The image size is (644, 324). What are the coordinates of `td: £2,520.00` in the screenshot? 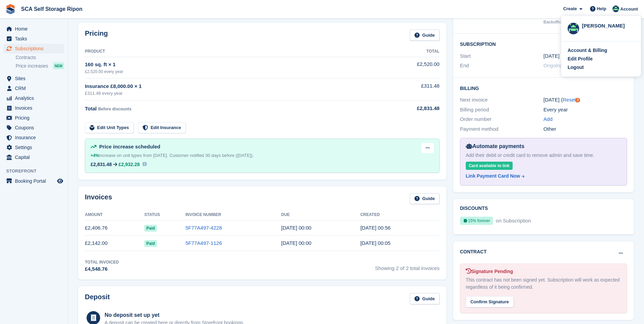 It's located at (408, 67).